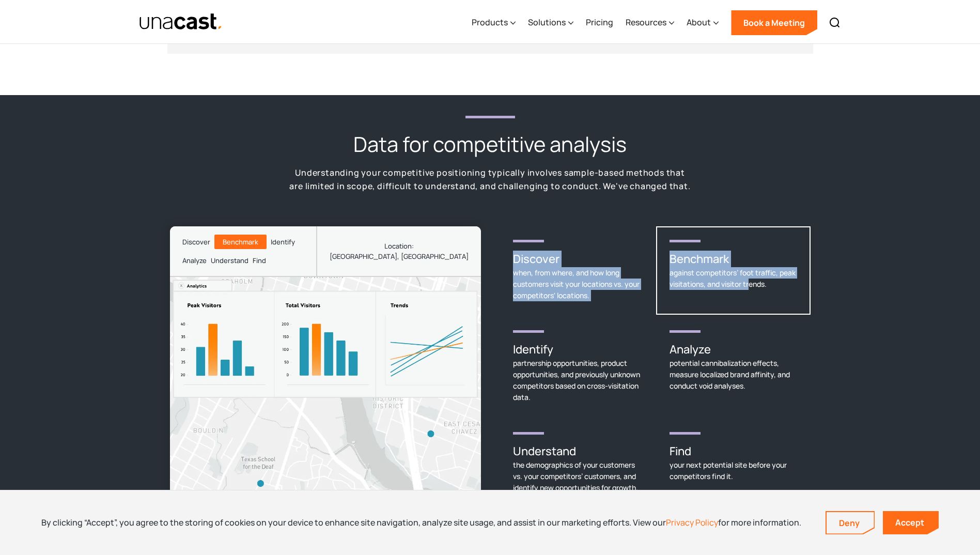  What do you see at coordinates (576, 451) in the screenshot?
I see `h3: Understand` at bounding box center [576, 451].